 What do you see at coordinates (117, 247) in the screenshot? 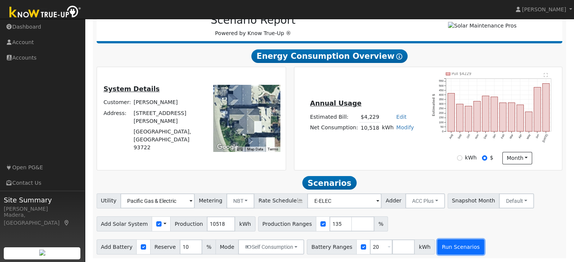
I see `span: Add Battery` at bounding box center [117, 247].